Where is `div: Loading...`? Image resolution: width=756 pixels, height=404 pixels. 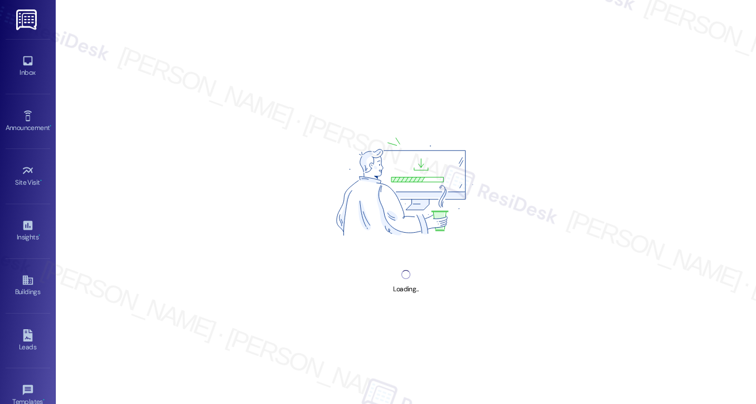
div: Loading... is located at coordinates (406, 289).